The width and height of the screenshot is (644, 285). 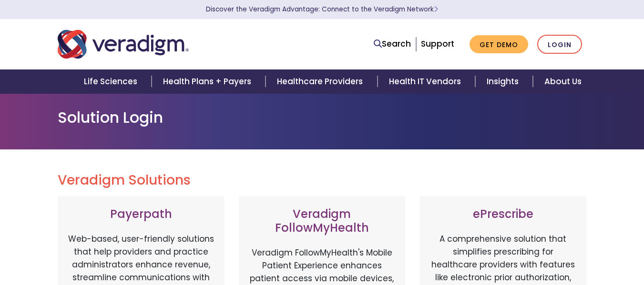 What do you see at coordinates (322, 9) in the screenshot?
I see `a: Discover the Veradigm Advantage: Connect to the Veradigm NetworkLearn More` at bounding box center [322, 9].